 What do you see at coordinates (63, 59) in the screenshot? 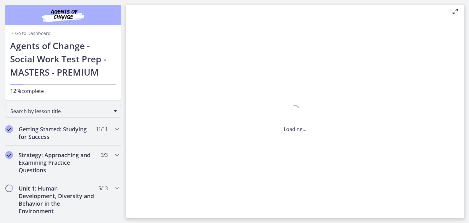
I see `h1: Agents of Change - Social Work Test Prep - MASTERS - PREMIUM` at bounding box center [63, 59].